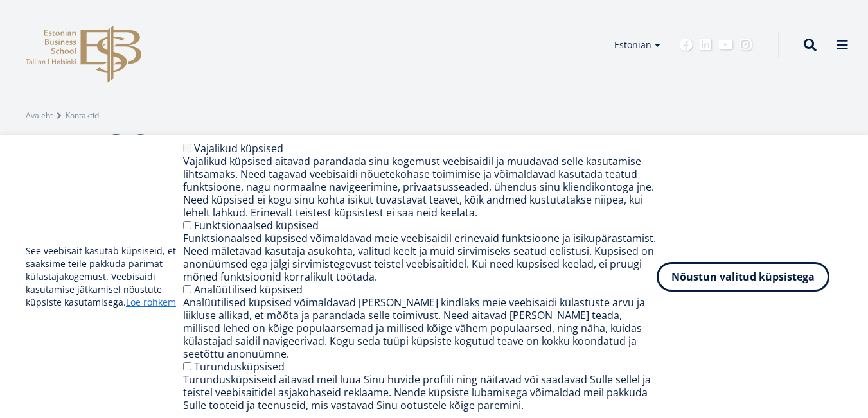 Image resolution: width=868 pixels, height=418 pixels. What do you see at coordinates (82, 116) in the screenshot?
I see `a: Kontaktid` at bounding box center [82, 116].